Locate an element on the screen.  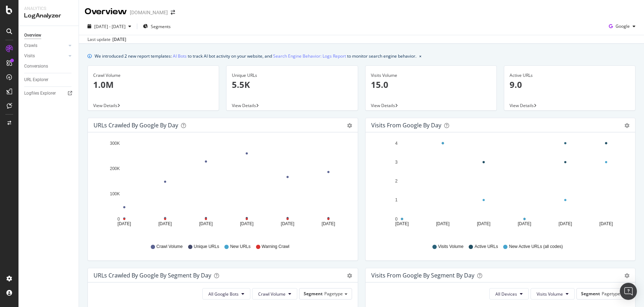
a: AI Bots is located at coordinates (180, 56).